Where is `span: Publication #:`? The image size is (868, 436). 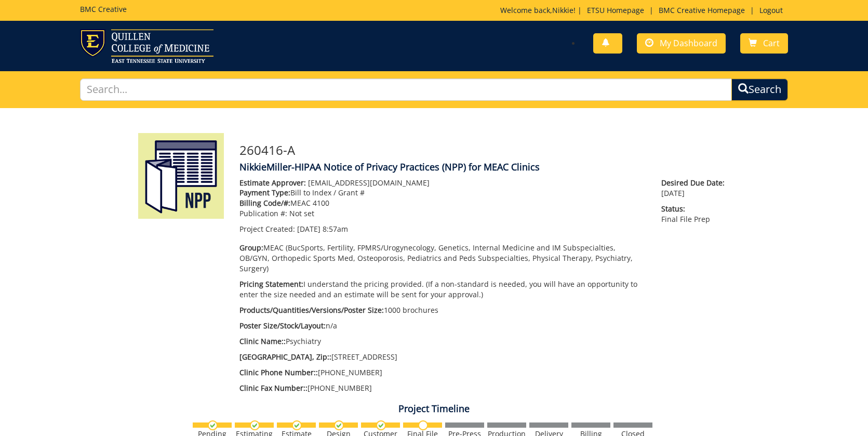 span: Publication #: is located at coordinates (264, 213).